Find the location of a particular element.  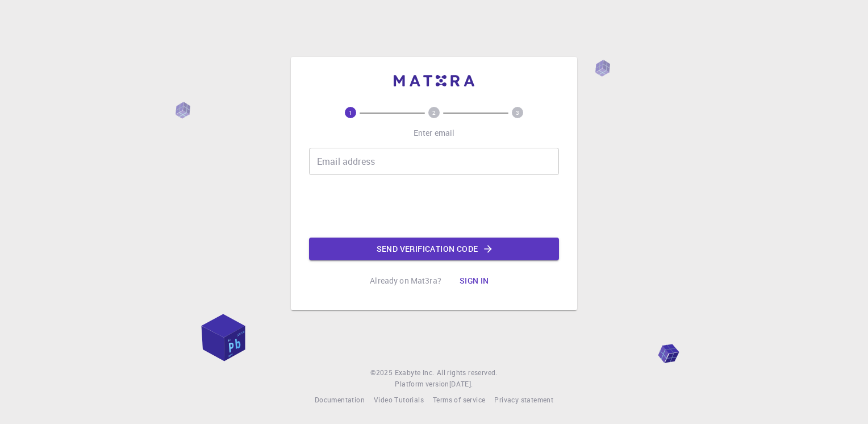

span: Video Tutorials is located at coordinates (399, 400).